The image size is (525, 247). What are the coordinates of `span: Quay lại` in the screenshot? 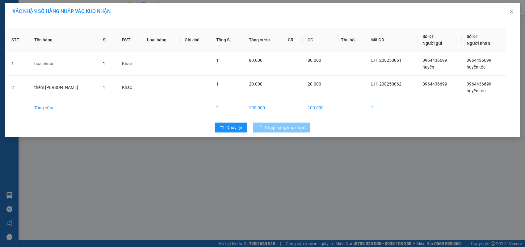 It's located at (234, 128).